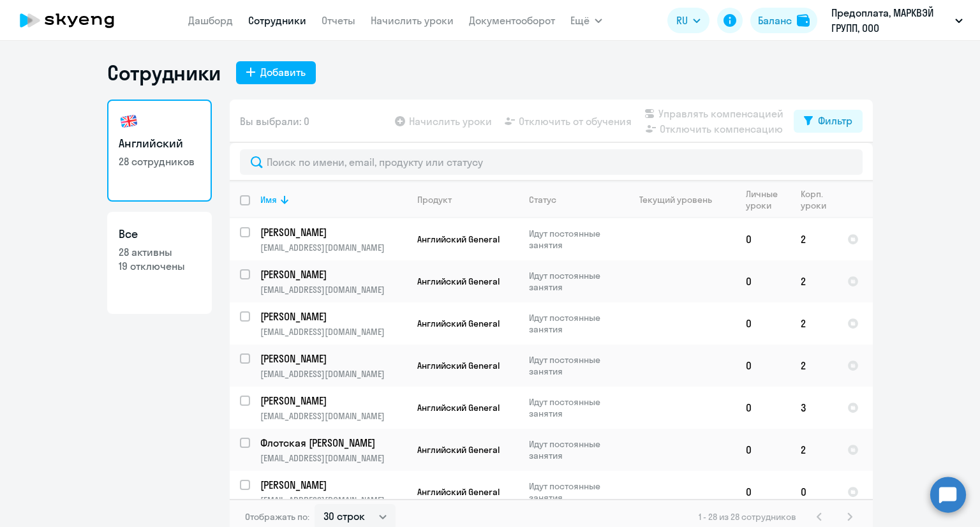  I want to click on button: Предоплата, МАРКВЭЙ ГРУПП, ООО, so click(897, 21).